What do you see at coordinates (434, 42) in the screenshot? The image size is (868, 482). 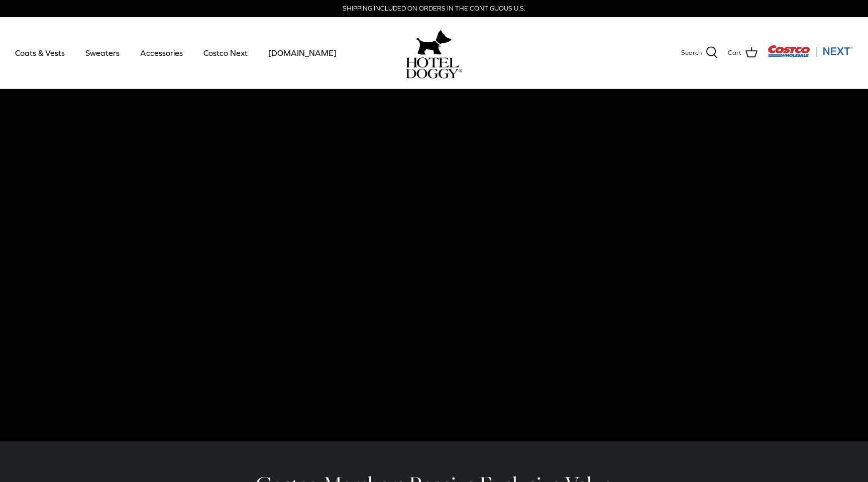 I see `img: hoteldoggy.com` at bounding box center [434, 42].